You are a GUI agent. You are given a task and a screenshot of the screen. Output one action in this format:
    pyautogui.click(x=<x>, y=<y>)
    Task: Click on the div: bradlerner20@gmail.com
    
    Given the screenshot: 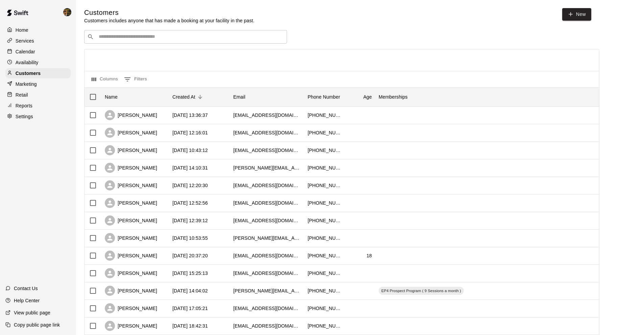 What is the action you would take?
    pyautogui.click(x=267, y=273)
    